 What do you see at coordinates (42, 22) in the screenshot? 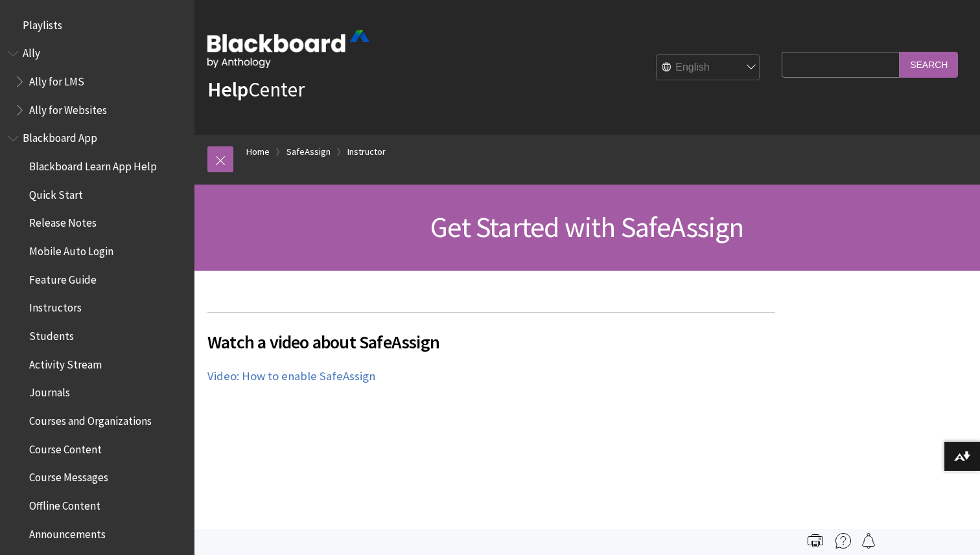
I see `span: Playlists` at bounding box center [42, 22].